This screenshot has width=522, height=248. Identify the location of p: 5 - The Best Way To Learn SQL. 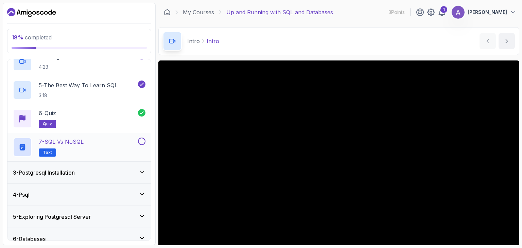
(78, 85).